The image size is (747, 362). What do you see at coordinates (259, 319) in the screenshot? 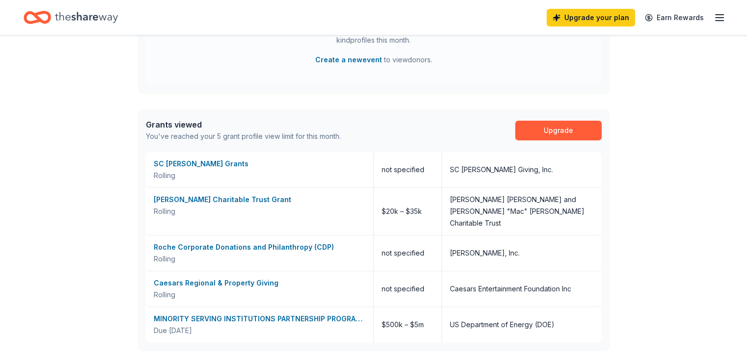
I see `div: MINORITY SERVING INSTITUTIONS PARTNERSHIP PROGRAM (MSIPP) CONSORTIA GRANT PROGRAM (CGP)` at bounding box center [259, 319].